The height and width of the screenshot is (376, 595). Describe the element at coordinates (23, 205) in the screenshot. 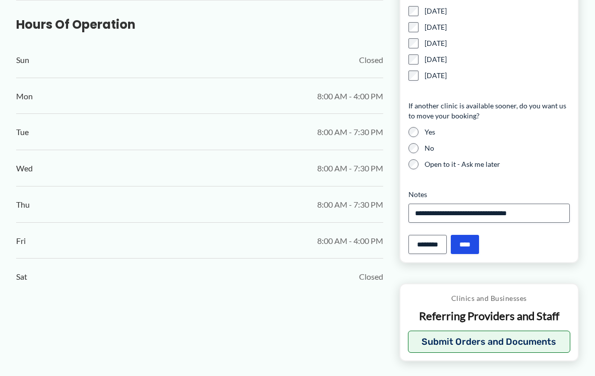

I see `span: Thu` at that location.